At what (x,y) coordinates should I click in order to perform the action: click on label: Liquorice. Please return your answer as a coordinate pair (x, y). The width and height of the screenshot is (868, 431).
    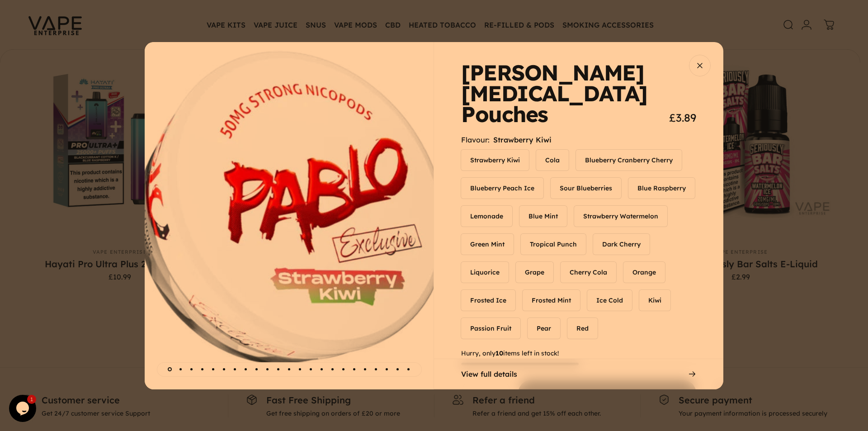
    Looking at the image, I should click on (485, 272).